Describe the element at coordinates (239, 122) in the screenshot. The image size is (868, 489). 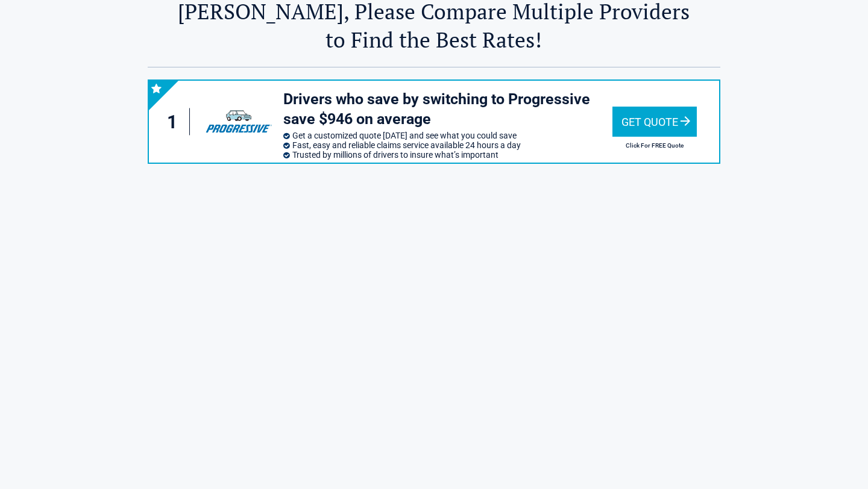
I see `img: progressive's logo` at that location.